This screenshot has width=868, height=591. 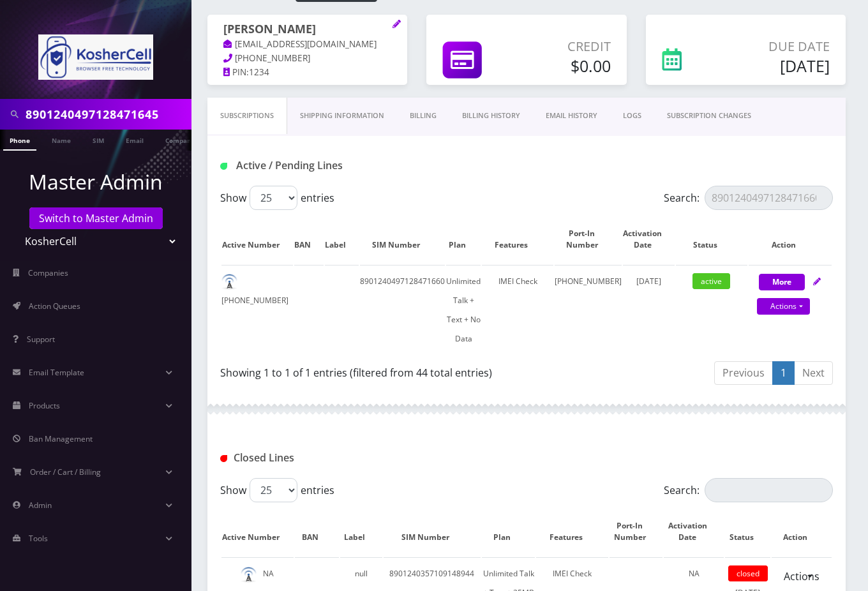 What do you see at coordinates (801, 532) in the screenshot?
I see `th: Action : activate to sort column ascending` at bounding box center [801, 532].